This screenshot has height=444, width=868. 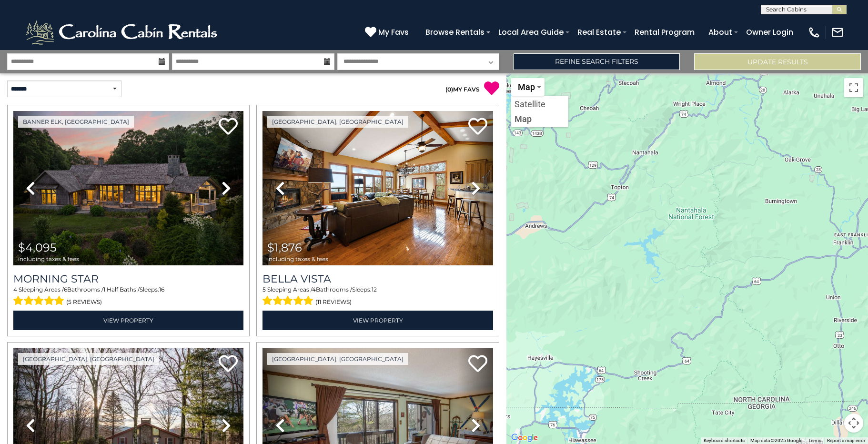 What do you see at coordinates (540, 104) in the screenshot?
I see `li: Show satellite imagery` at bounding box center [540, 104].